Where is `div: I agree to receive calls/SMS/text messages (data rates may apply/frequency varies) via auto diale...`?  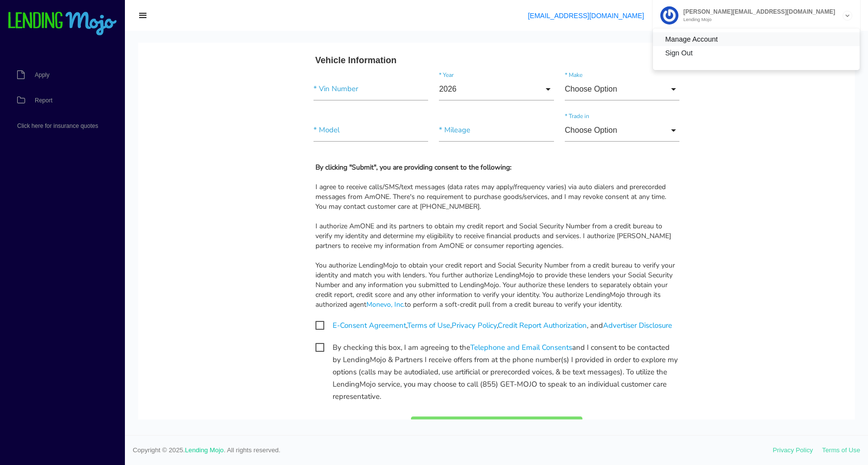
div: I agree to receive calls/SMS/text messages (data rates may apply/frequency varies) via auto diale... is located at coordinates (359, 154).